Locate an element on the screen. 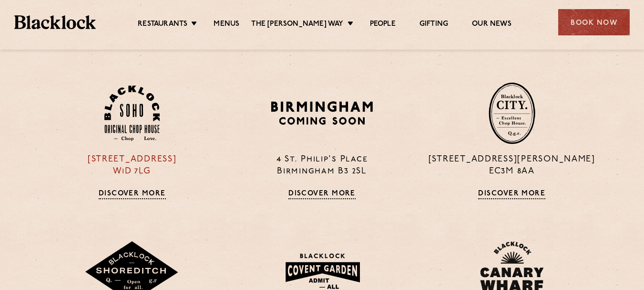 This screenshot has height=290, width=644. img: BIRMINGHAM-P22_-e1747915156957.png is located at coordinates (322, 113).